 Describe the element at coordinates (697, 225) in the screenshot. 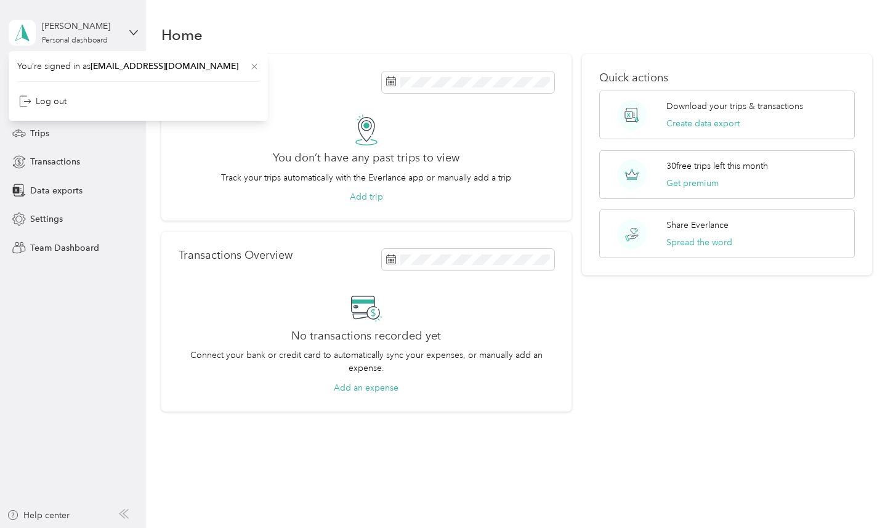

I see `p: Share Everlance` at that location.